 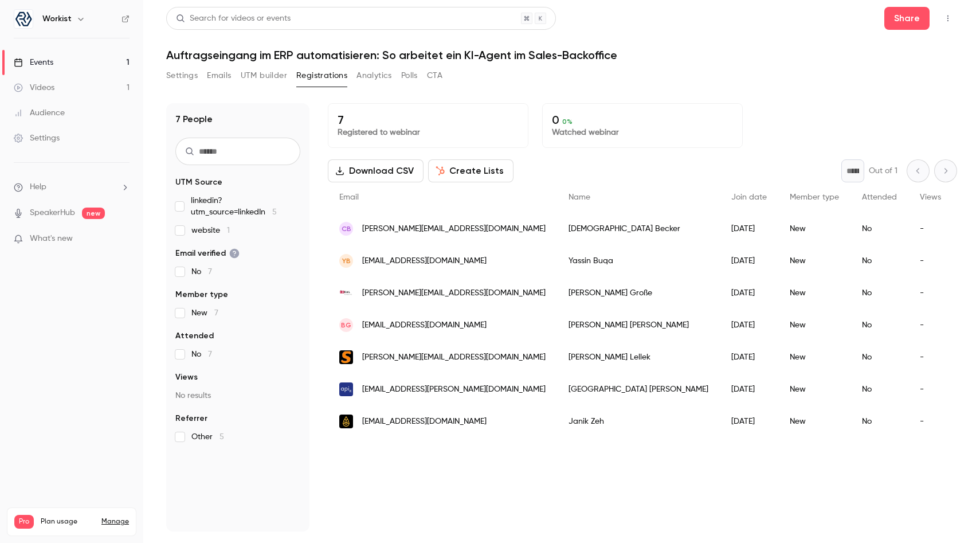 I want to click on span: Help, so click(x=38, y=187).